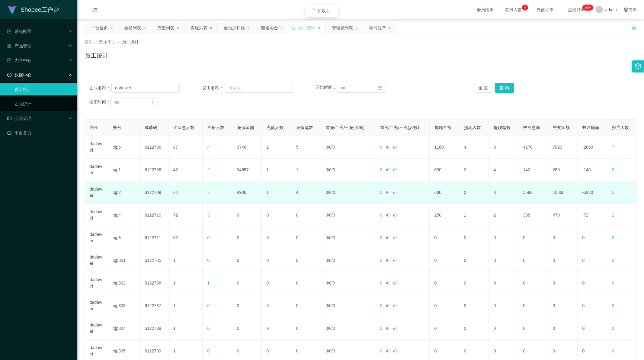 The image size is (644, 360). Describe the element at coordinates (588, 7) in the screenshot. I see `sup: 246` at that location.